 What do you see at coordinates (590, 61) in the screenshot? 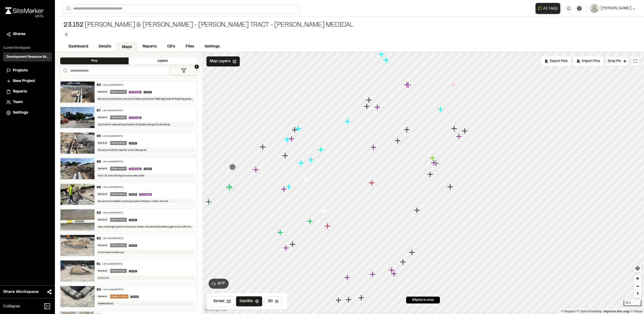
I see `span: Import Pins` at bounding box center [590, 61].